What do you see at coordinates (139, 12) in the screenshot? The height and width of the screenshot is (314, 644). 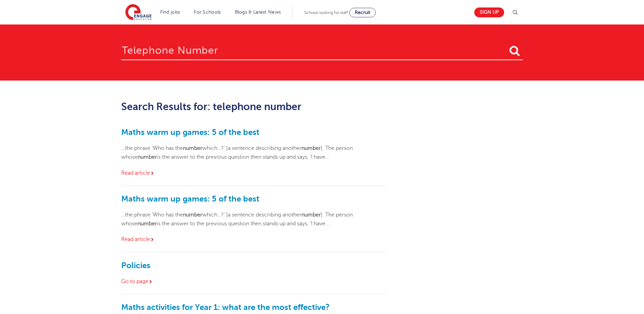 I see `img: Engage Education` at bounding box center [139, 12].